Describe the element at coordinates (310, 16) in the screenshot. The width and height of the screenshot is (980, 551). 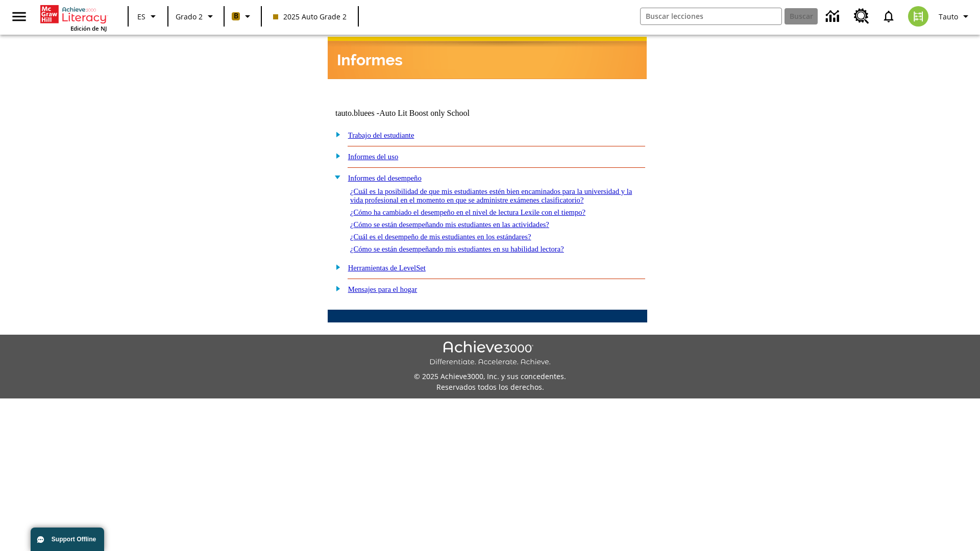
I see `span: 2025 Auto Grade 2` at that location.